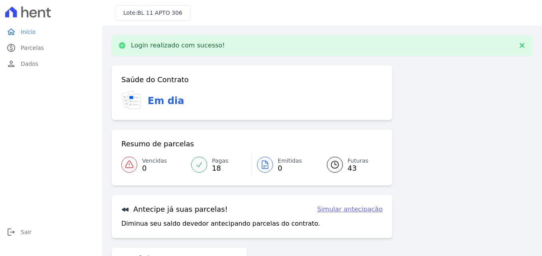  Describe the element at coordinates (290, 161) in the screenshot. I see `span: Emitidas` at that location.